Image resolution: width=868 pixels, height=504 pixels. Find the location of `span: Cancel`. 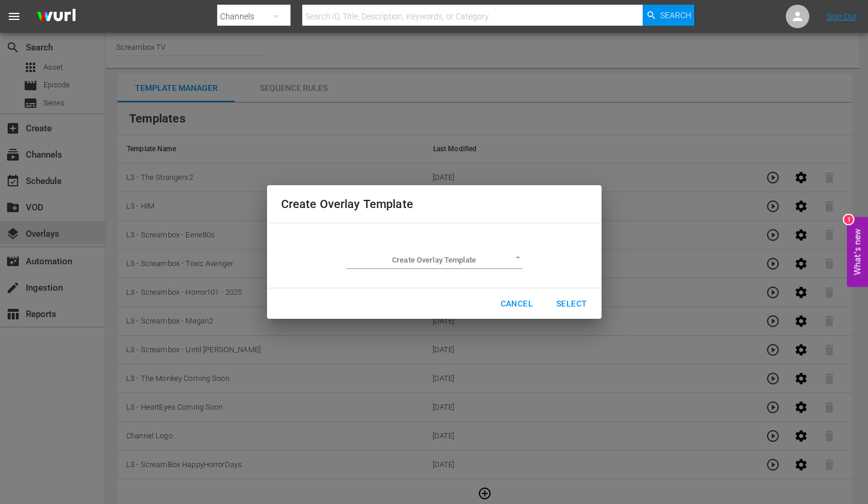

span: Cancel is located at coordinates (516, 304).